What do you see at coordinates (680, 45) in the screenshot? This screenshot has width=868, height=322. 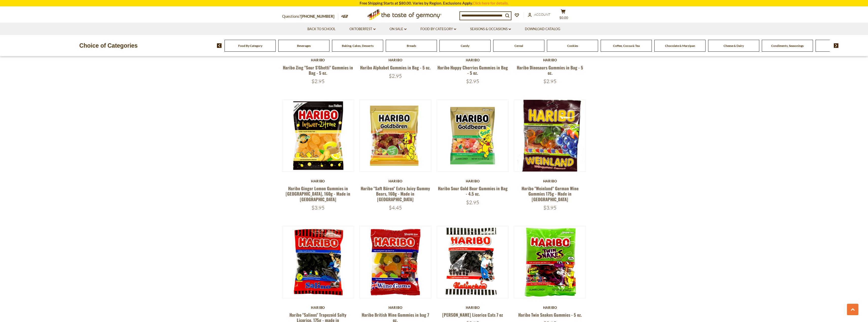 I see `a: Chocolate & Marzipan` at bounding box center [680, 45].